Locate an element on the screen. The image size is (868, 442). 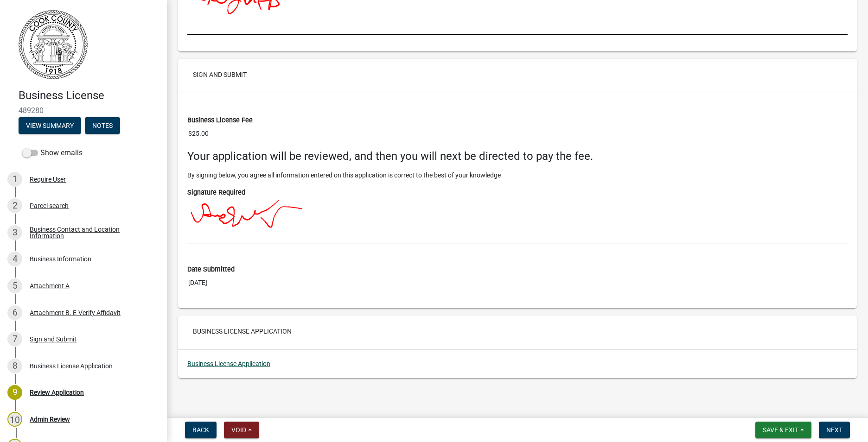
div: 3 is located at coordinates (14, 233).